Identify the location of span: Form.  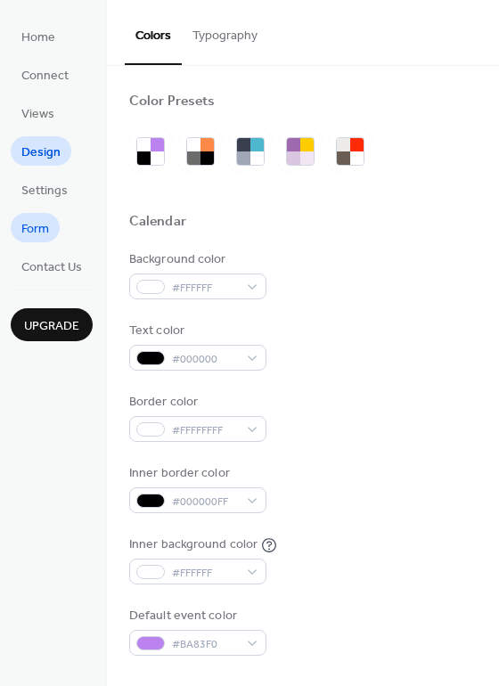
(35, 229).